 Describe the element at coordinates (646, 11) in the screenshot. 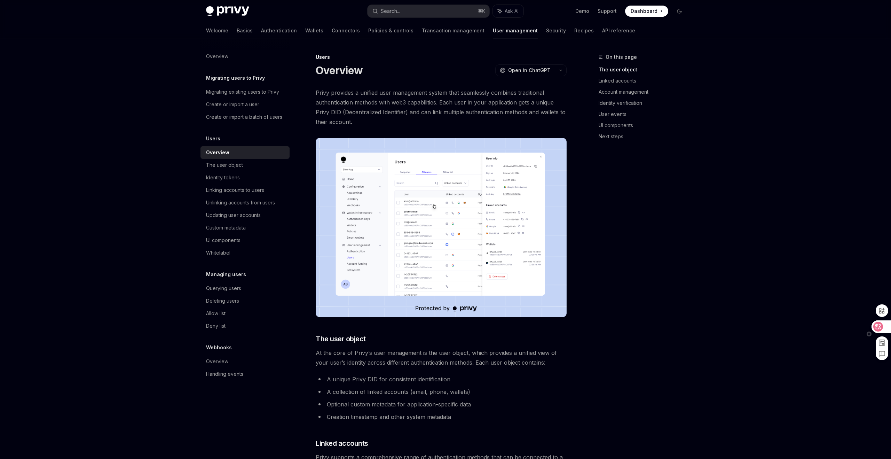

I see `a: Dashboard` at that location.